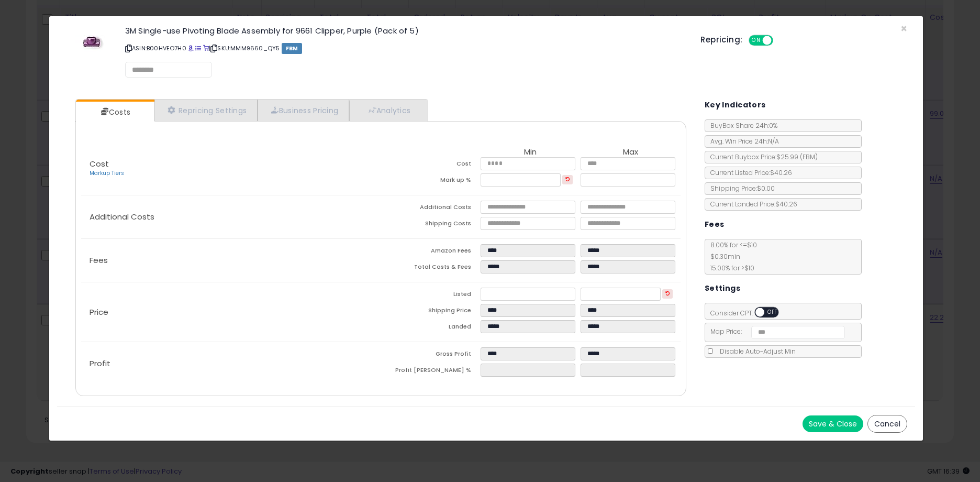 The height and width of the screenshot is (482, 980). I want to click on a: Costs, so click(115, 112).